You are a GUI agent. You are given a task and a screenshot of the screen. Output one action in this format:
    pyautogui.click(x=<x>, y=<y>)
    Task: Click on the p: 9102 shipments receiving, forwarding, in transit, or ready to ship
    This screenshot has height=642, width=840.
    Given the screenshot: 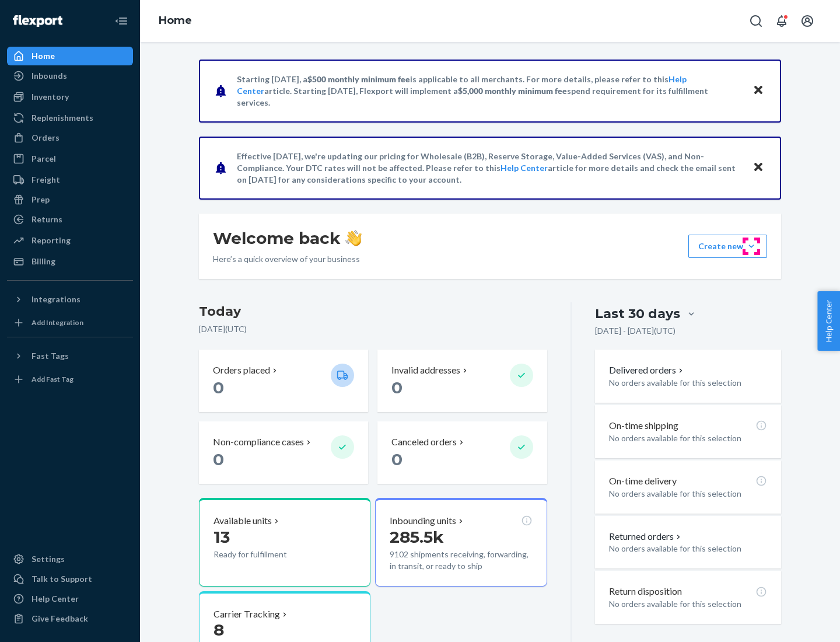 What is the action you would take?
    pyautogui.click(x=461, y=560)
    